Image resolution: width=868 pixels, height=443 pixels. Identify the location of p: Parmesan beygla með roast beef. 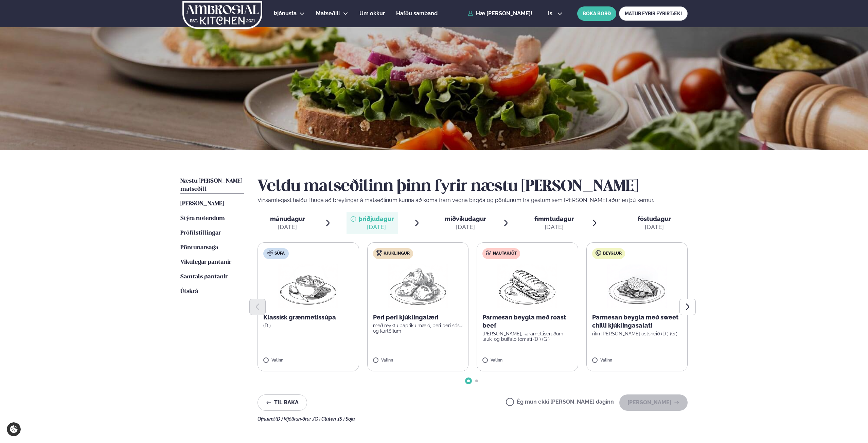
(527, 321).